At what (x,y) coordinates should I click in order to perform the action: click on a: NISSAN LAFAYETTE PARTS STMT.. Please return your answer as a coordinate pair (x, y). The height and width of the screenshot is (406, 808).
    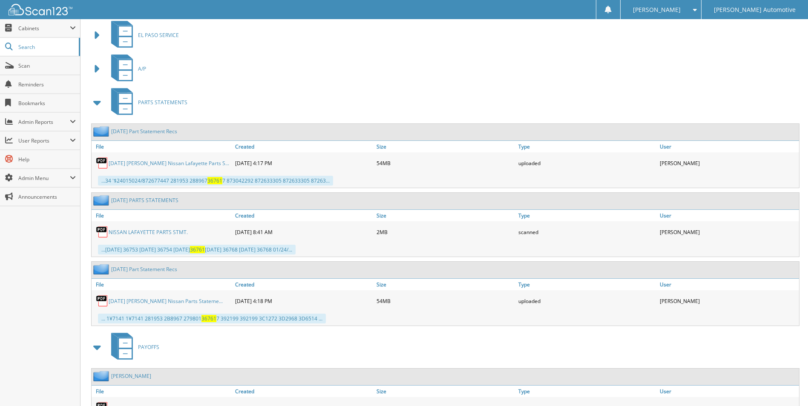
    Looking at the image, I should click on (148, 232).